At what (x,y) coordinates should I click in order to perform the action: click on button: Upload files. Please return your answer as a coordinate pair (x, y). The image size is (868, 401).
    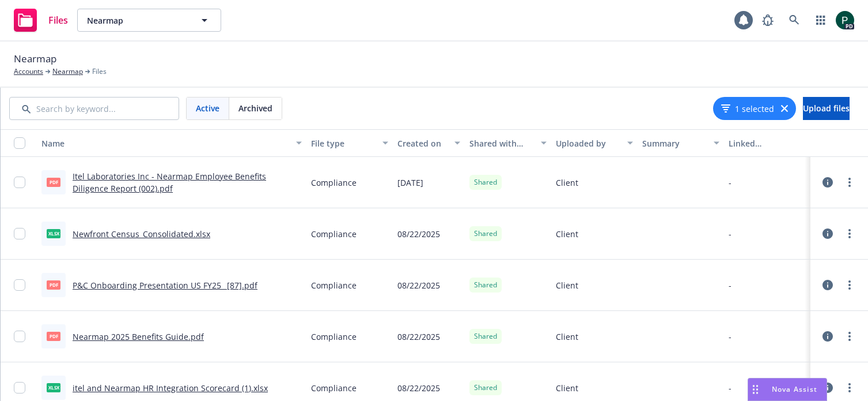
    Looking at the image, I should click on (826, 108).